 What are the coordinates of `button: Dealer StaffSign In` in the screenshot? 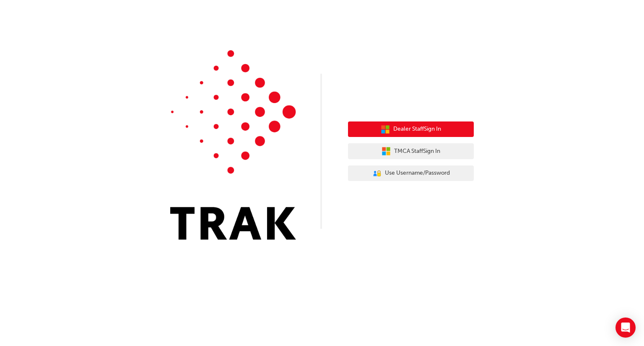 It's located at (411, 129).